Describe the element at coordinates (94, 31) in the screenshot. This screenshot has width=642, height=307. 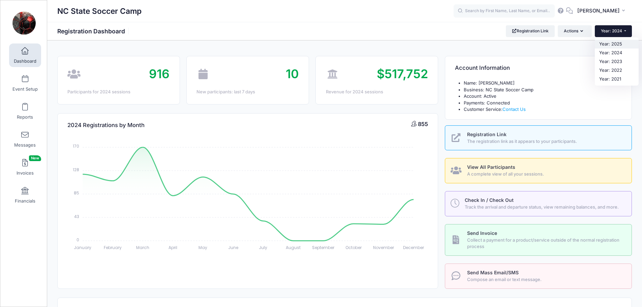
I see `h1: Registration Dashboard` at that location.